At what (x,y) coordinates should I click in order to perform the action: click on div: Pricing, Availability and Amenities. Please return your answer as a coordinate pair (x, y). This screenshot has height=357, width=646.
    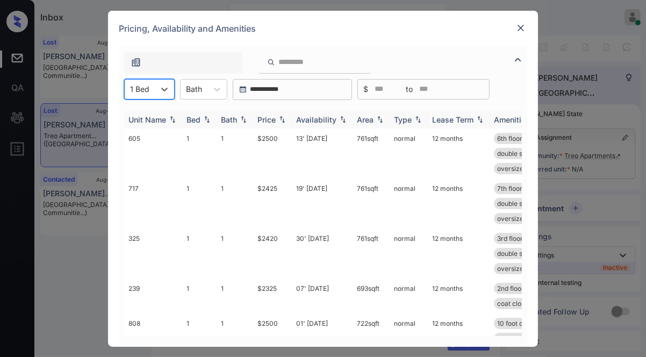
    Looking at the image, I should click on (323, 29).